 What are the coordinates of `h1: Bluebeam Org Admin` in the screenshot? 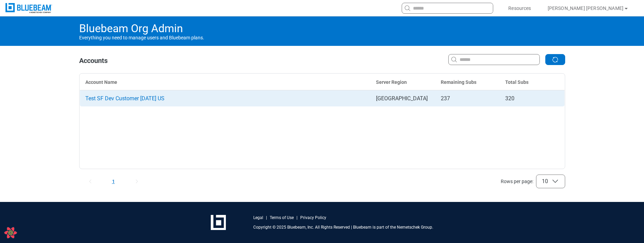 It's located at (322, 29).